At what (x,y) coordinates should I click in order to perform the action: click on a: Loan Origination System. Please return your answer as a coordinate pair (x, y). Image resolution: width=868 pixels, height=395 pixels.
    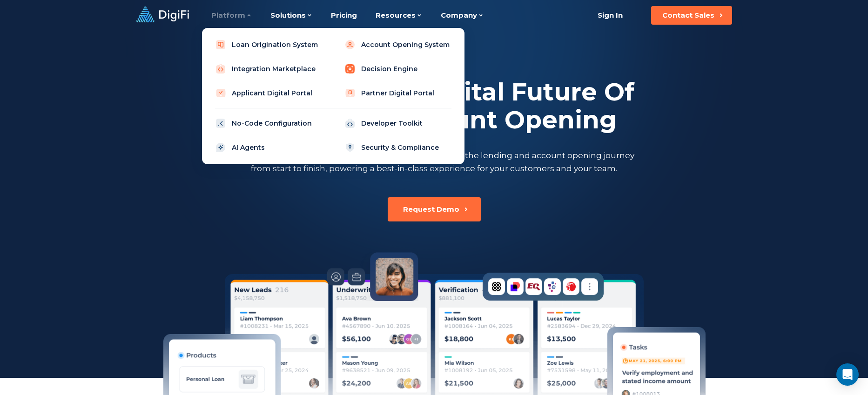
    Looking at the image, I should click on (269, 45).